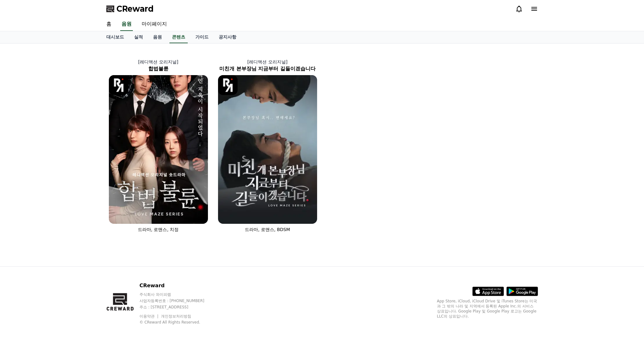 The image size is (644, 345). I want to click on h2: 미친개 본부장님 지금부터 길들이겠습니다, so click(268, 68).